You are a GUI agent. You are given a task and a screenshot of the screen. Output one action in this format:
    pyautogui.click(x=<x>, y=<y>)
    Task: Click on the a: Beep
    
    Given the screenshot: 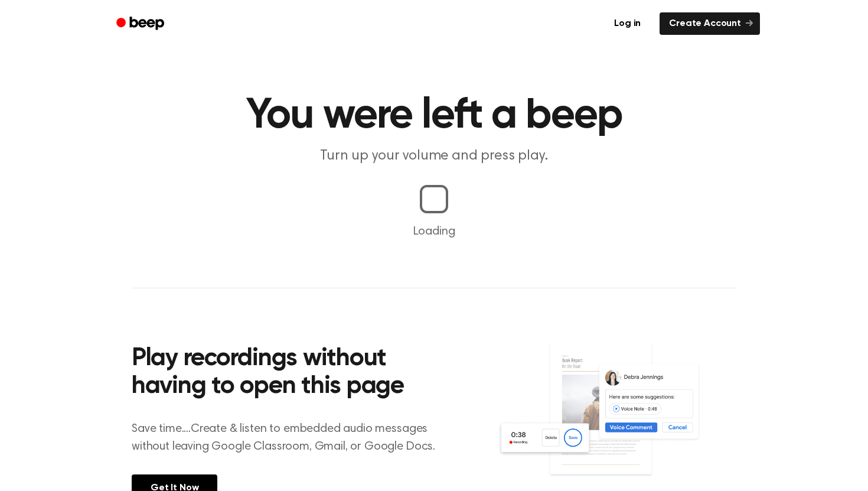 What is the action you would take?
    pyautogui.click(x=141, y=24)
    